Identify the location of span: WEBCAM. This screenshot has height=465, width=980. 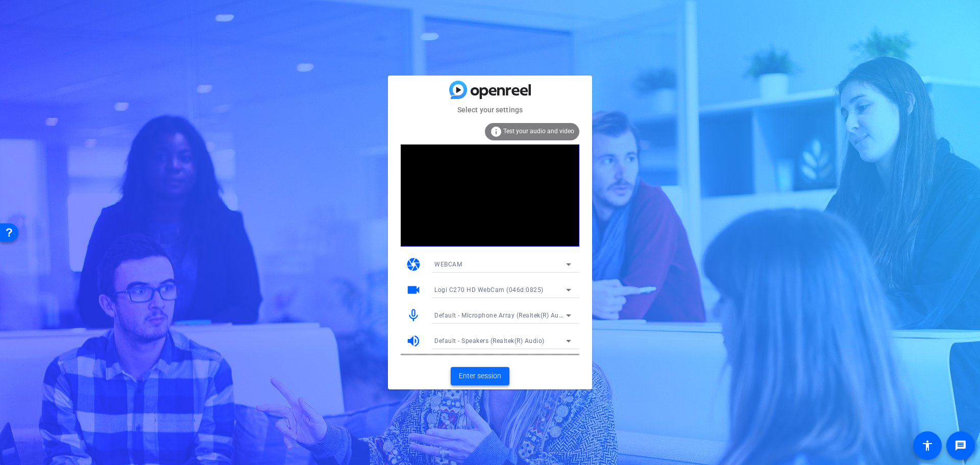
(448, 265).